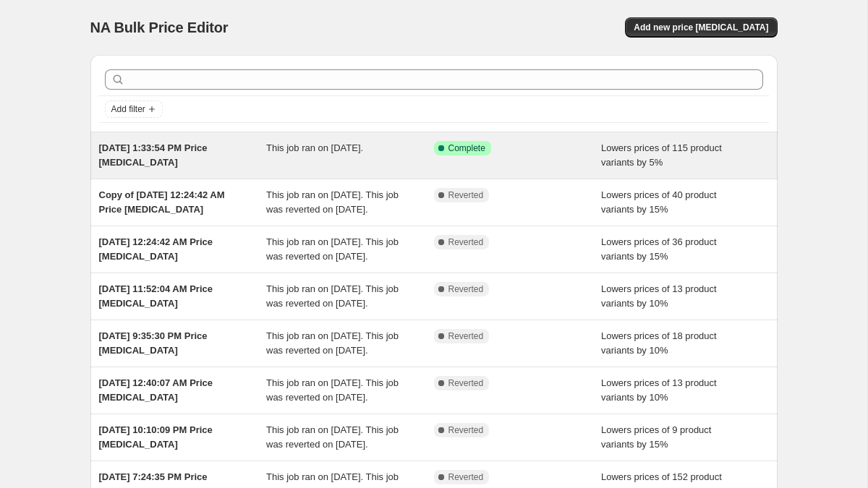 The width and height of the screenshot is (868, 488). Describe the element at coordinates (661, 155) in the screenshot. I see `span: Lowers prices of 115 product variants by 5%` at that location.